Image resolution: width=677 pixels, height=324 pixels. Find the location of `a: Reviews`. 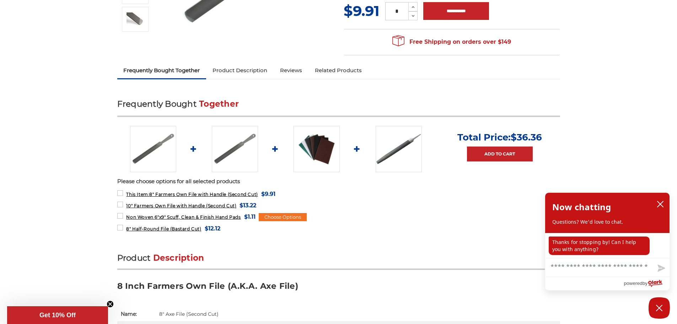

a: Reviews is located at coordinates (291, 70).